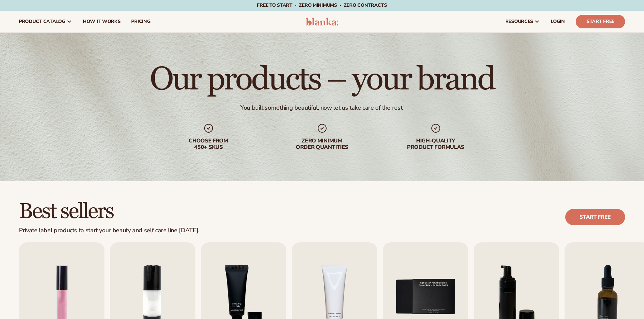 Image resolution: width=644 pixels, height=319 pixels. What do you see at coordinates (322, 5) in the screenshot?
I see `span: Free to start · ZERO minimums · ZERO contracts` at bounding box center [322, 5].